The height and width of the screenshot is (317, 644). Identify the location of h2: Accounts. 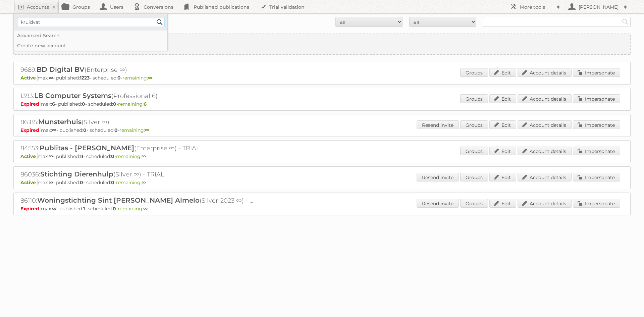
(38, 7).